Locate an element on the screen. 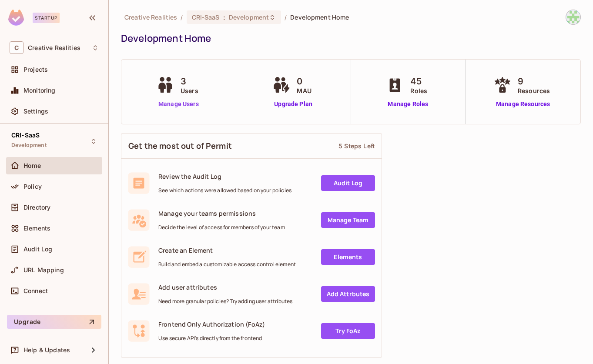 Image resolution: width=593 pixels, height=364 pixels. a: Upgrade Plan is located at coordinates (293, 104).